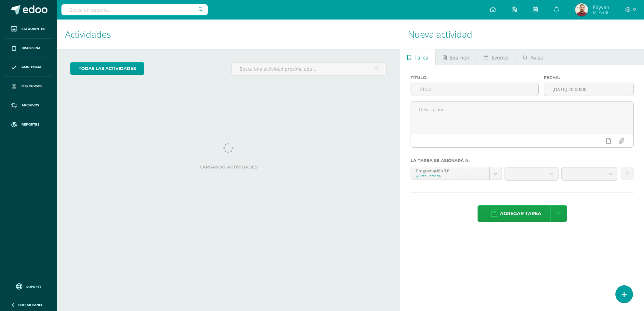 The image size is (644, 311). I want to click on div: Quinto Primaria, so click(450, 176).